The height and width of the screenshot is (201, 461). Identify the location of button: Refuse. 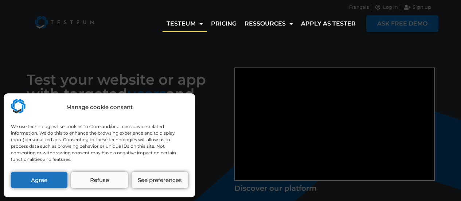
(99, 180).